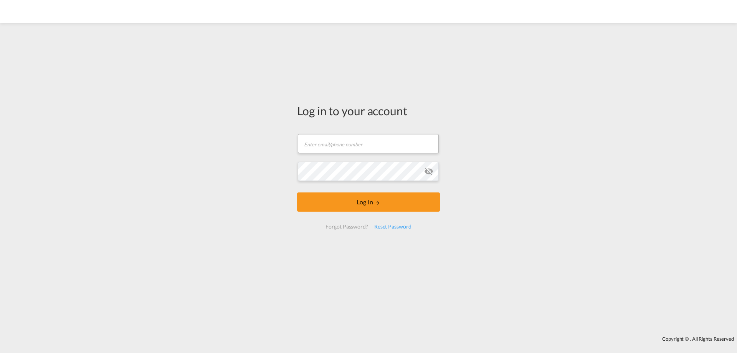 Image resolution: width=737 pixels, height=353 pixels. What do you see at coordinates (428, 171) in the screenshot?
I see `md-icon: icon-eye-off` at bounding box center [428, 171].